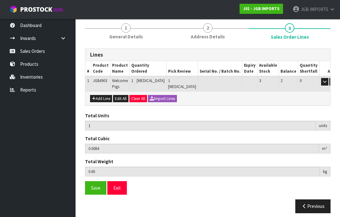  What do you see at coordinates (58, 10) in the screenshot?
I see `small: WMS` at bounding box center [58, 10].